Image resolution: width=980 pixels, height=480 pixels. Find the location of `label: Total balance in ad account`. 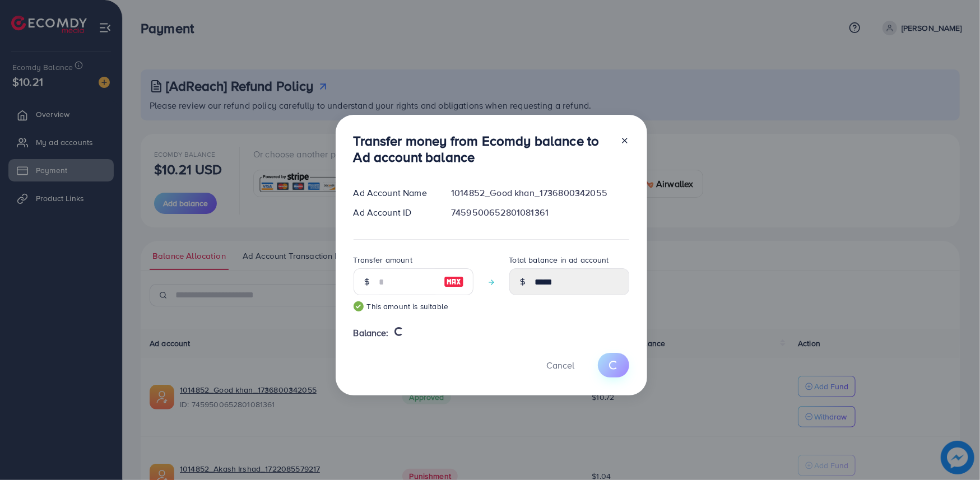

label: Total balance in ad account is located at coordinates (560, 260).